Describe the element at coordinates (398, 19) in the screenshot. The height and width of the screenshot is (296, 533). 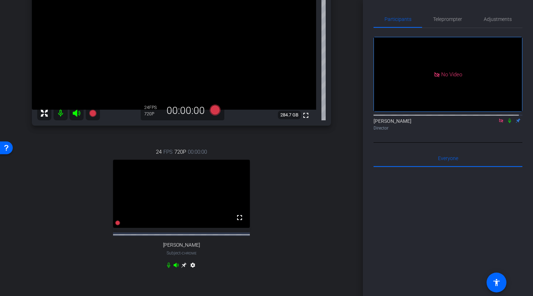
I see `span: Participants` at that location.